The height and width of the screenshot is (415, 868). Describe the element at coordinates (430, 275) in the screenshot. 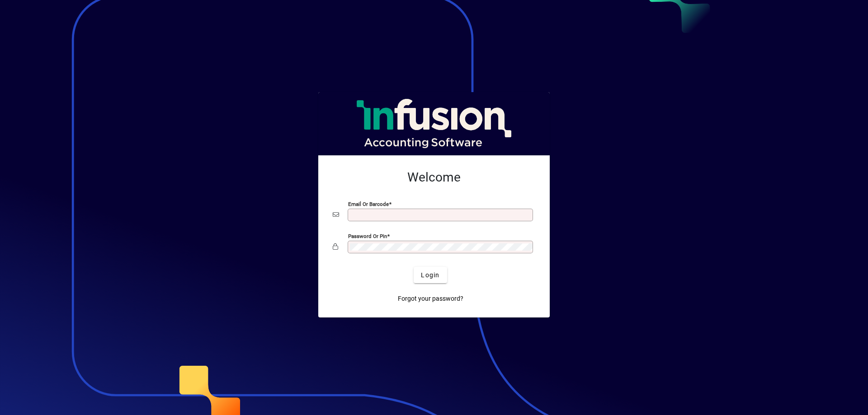

I see `button: Login` at that location.